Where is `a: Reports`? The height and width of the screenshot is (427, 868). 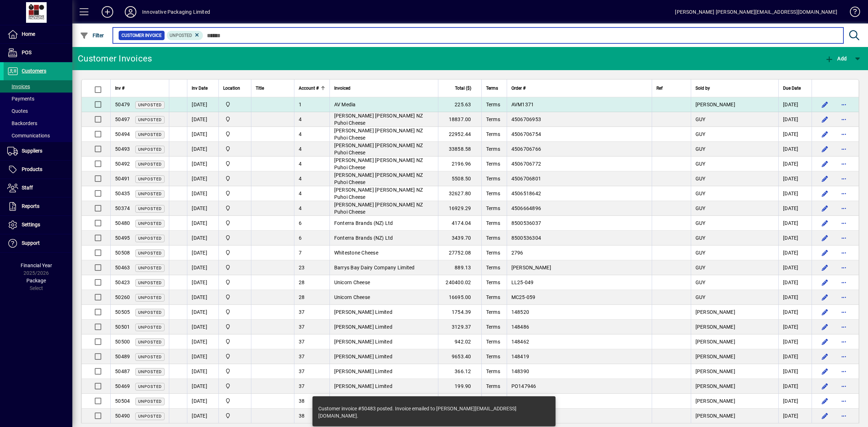
a: Reports is located at coordinates (38, 206).